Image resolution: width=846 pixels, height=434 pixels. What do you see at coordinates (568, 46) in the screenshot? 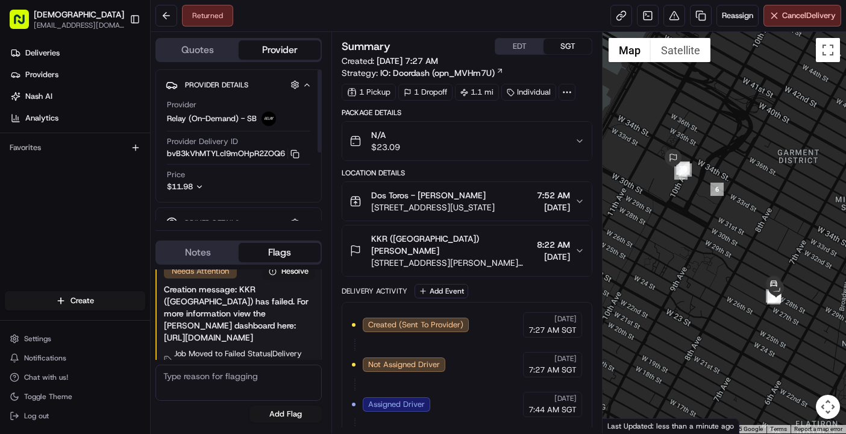
I see `button: SGT` at bounding box center [568, 46].